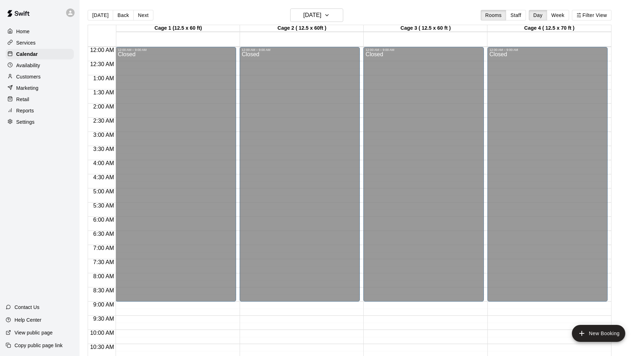  What do you see at coordinates (40, 54) in the screenshot?
I see `a: Calendar` at bounding box center [40, 54].